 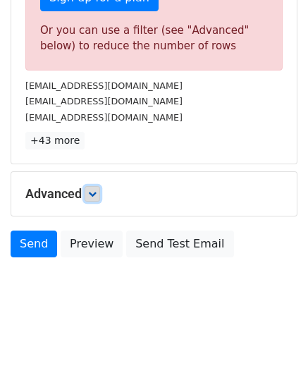 I want to click on a: +43 more, so click(x=55, y=140).